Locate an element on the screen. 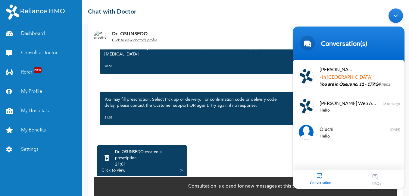 This screenshot has width=409, height=196. img: Dr. undefined` is located at coordinates (100, 37).